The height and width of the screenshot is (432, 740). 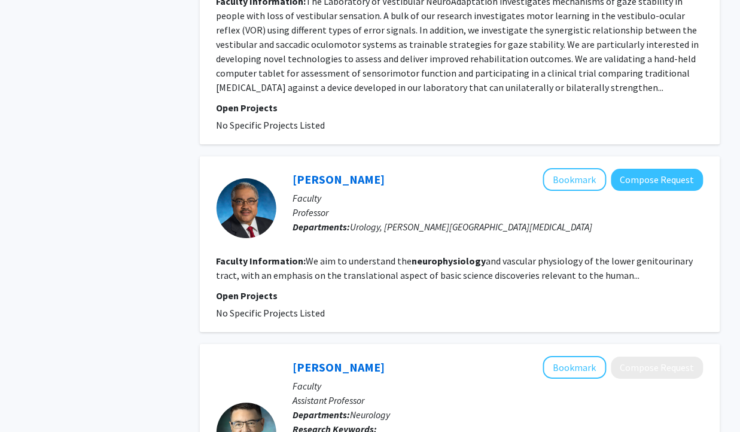 I want to click on button: Add Arthur Burnett to Bookmarks, so click(x=575, y=179).